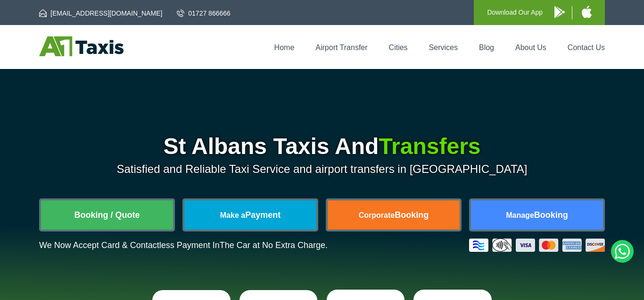  What do you see at coordinates (273, 245) in the screenshot?
I see `span: The Car at No Extra Charge.` at bounding box center [273, 245].